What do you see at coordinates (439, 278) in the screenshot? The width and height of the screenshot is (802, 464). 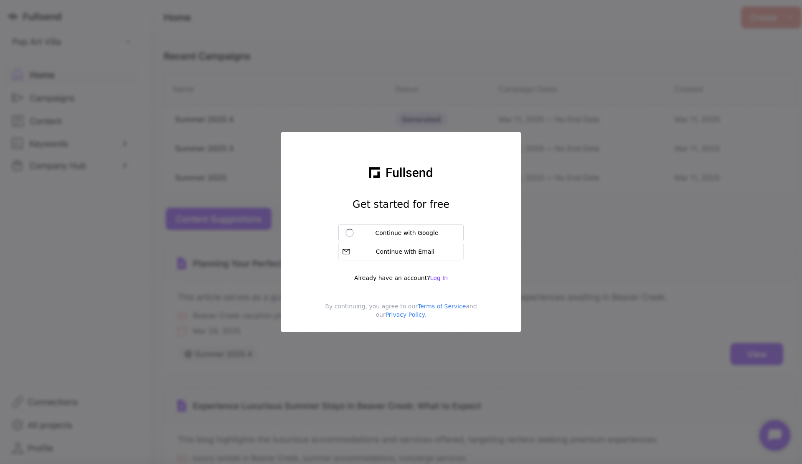 I see `span: Log In` at bounding box center [439, 278].